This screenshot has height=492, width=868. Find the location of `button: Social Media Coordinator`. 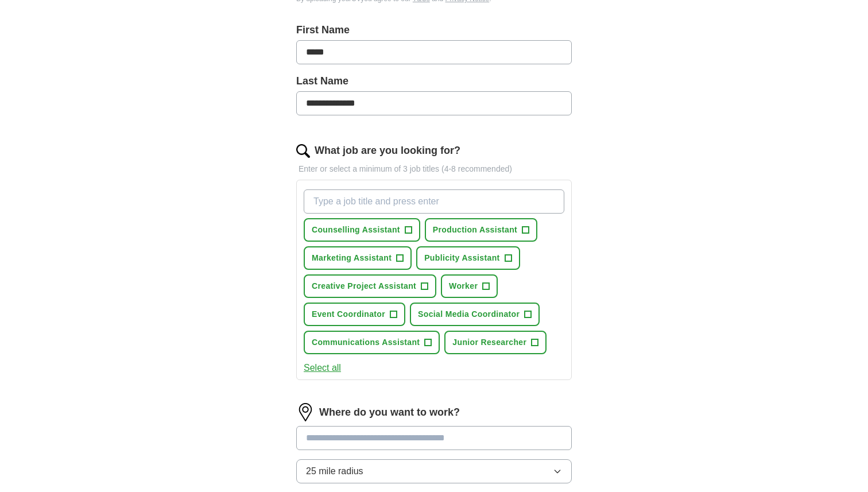

button: Social Media Coordinator is located at coordinates (475, 314).